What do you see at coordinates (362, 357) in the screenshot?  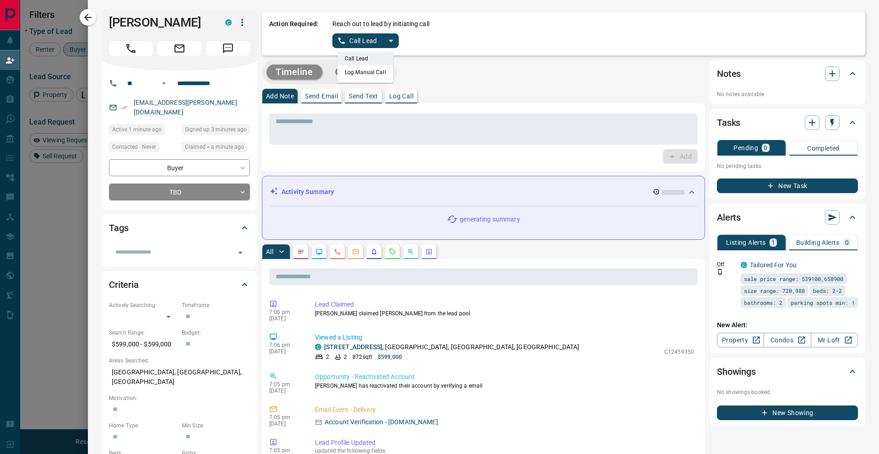 I see `p: 872 sqft` at bounding box center [362, 357].